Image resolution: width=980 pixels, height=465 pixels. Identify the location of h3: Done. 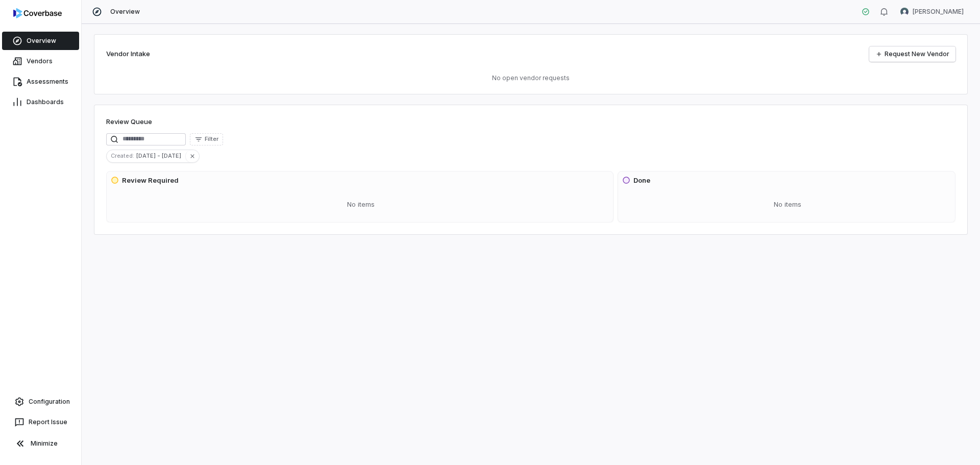
(642, 181).